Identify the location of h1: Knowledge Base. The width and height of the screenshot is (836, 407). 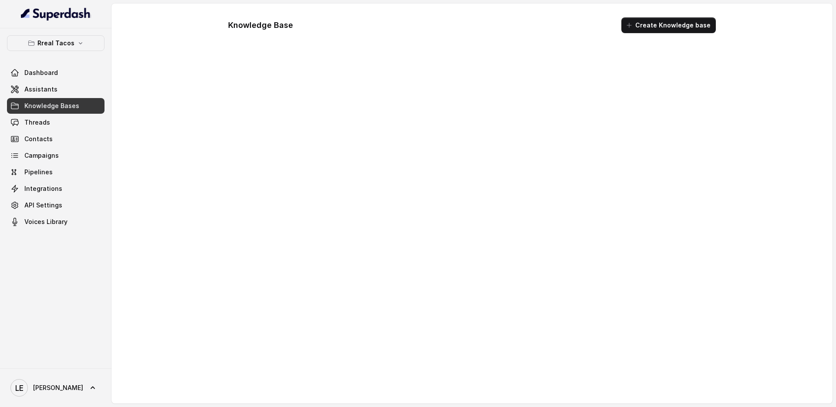
(260, 25).